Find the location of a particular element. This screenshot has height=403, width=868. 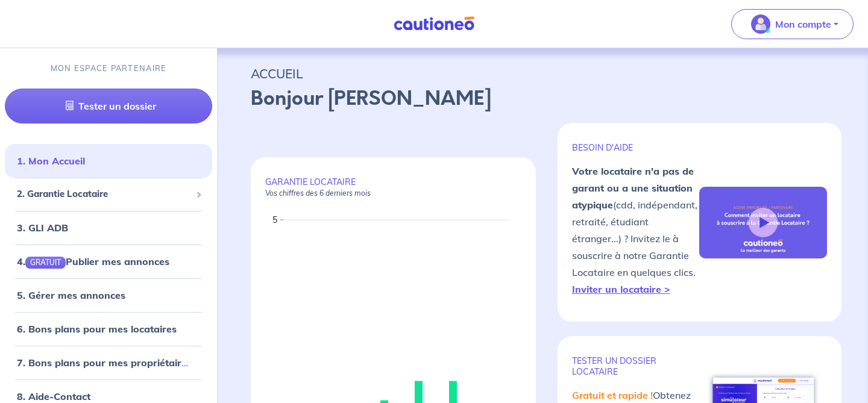

button: illu_account_valid_menu.svgMon compte is located at coordinates (792, 24).